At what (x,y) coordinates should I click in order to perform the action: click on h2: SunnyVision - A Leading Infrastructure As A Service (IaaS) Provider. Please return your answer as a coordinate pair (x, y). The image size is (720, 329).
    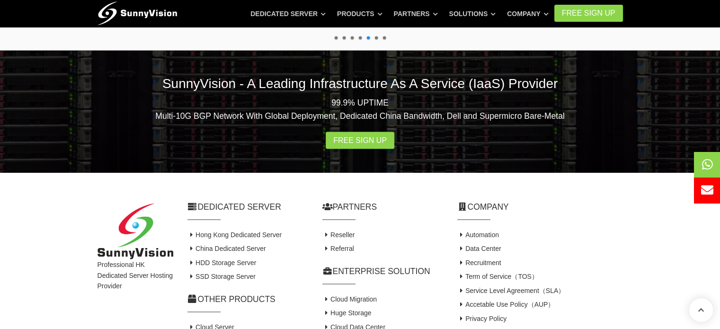
    Looking at the image, I should click on (360, 83).